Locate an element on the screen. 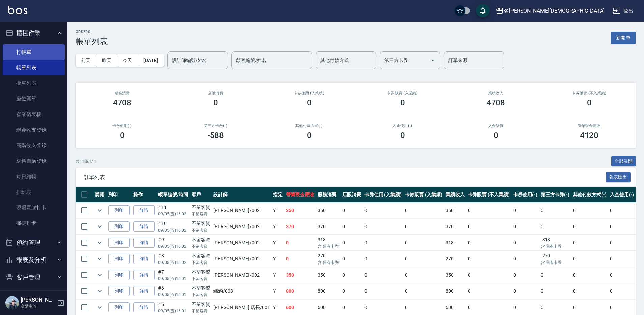 The width and height of the screenshot is (644, 315). img: Person is located at coordinates (12, 303).